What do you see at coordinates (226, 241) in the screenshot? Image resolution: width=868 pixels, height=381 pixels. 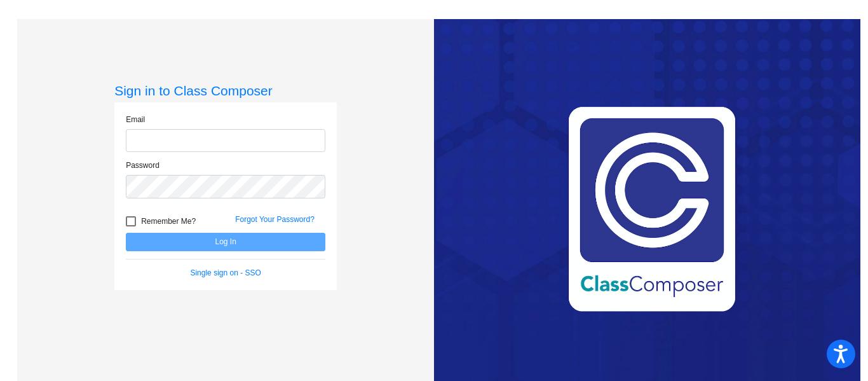 I see `button: Log In` at bounding box center [226, 241].